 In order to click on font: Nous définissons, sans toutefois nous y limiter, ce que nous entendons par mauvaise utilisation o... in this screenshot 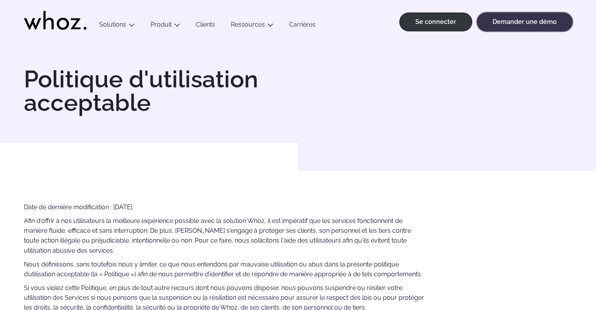, I will do `click(223, 269)`.